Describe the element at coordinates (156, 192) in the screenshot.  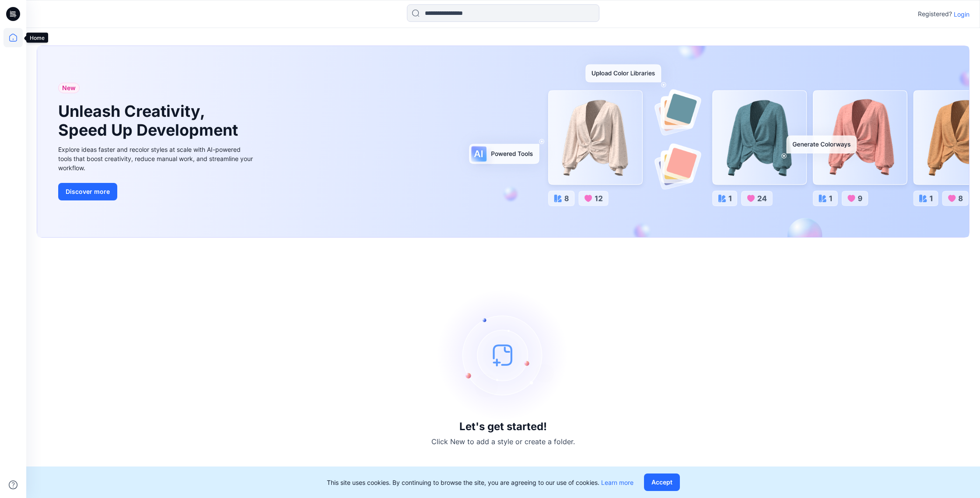
I see `a: Discover more` at that location.